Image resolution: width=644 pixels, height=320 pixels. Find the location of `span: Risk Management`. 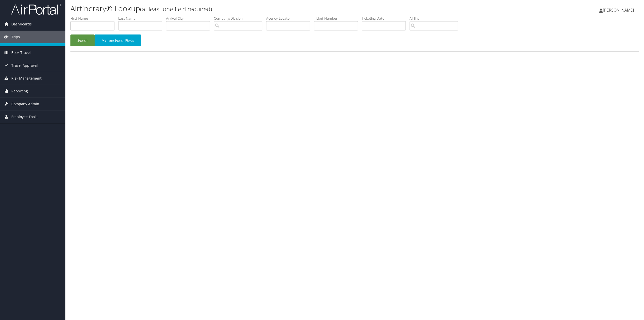

span: Risk Management is located at coordinates (26, 78).